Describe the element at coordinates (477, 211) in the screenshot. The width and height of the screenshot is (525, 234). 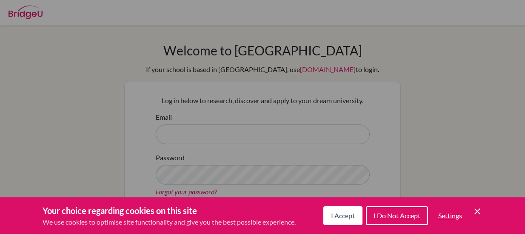
I see `button: Save and close` at that location.